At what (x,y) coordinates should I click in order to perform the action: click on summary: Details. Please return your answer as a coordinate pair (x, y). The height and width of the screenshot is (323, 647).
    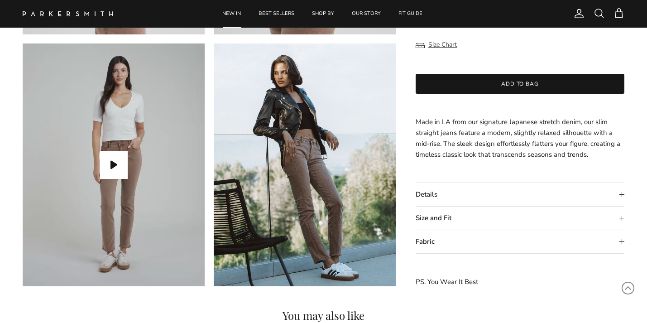
    Looking at the image, I should click on (519, 194).